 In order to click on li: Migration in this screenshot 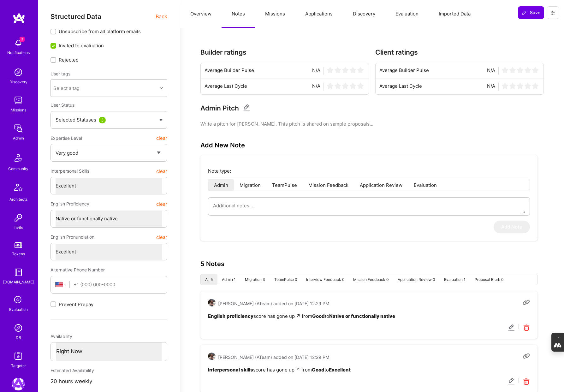, I will do `click(250, 185)`.